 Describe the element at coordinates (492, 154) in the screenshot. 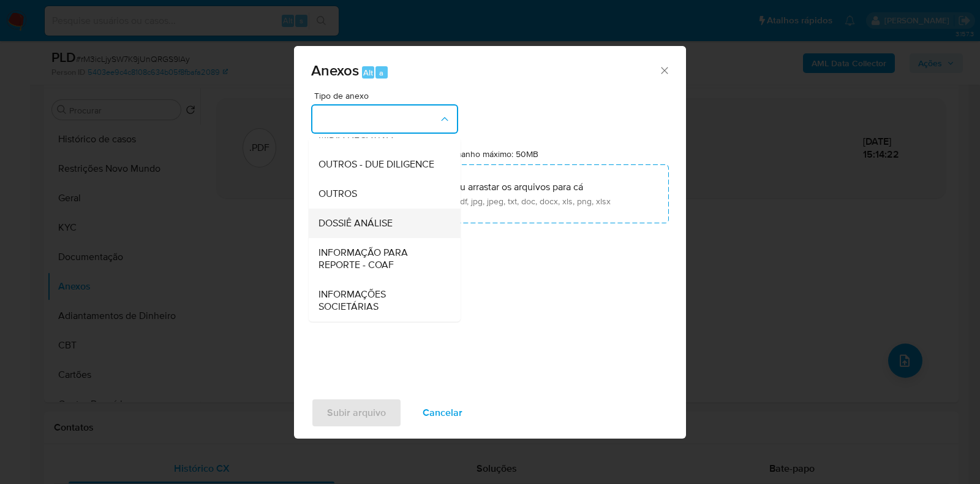

I see `label: Tamanho máximo: 50MB` at that location.